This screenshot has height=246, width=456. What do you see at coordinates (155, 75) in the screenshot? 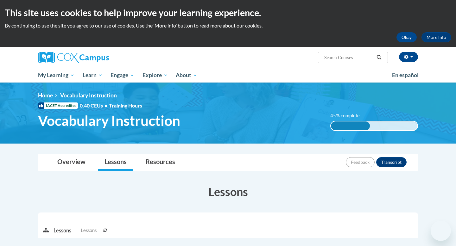
I see `a: Explore` at bounding box center [155, 75].